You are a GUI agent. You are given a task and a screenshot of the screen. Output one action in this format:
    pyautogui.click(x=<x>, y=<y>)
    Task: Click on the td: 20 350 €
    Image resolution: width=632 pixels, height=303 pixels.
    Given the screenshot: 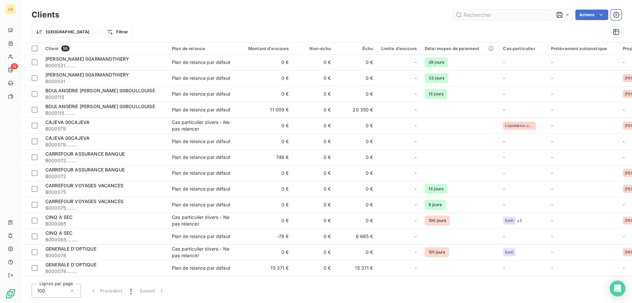 What is the action you would take?
    pyautogui.click(x=356, y=110)
    